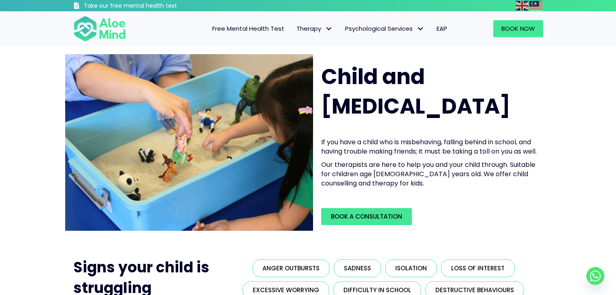  I want to click on a: TherapyTherapy: submenu, so click(315, 29).